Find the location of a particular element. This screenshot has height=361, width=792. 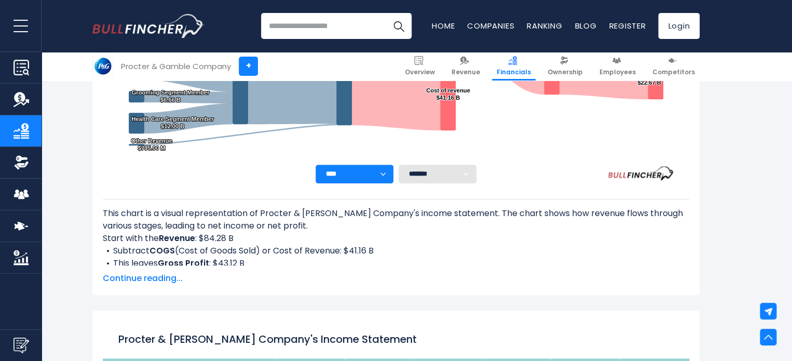

a: Competitors is located at coordinates (674, 66).